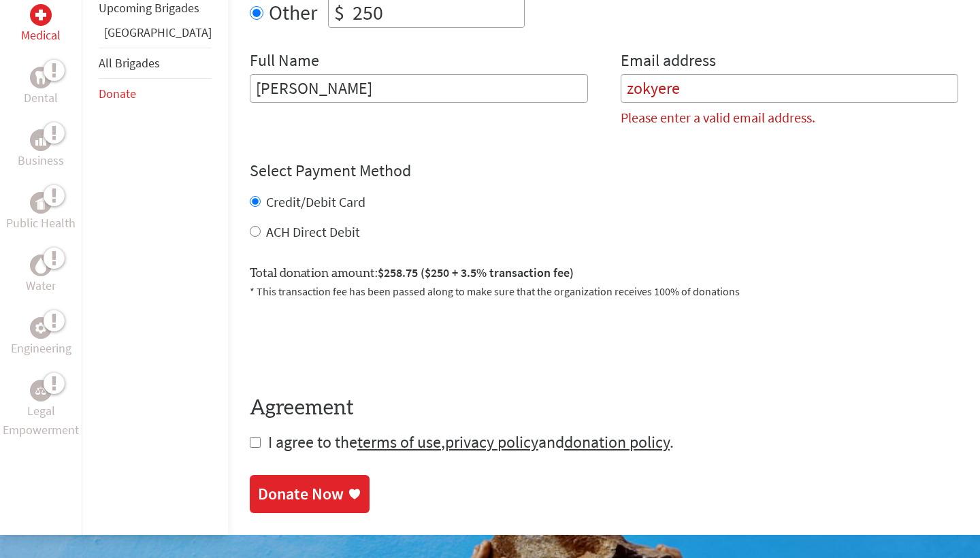 The width and height of the screenshot is (980, 558). I want to click on li: Donate, so click(155, 94).